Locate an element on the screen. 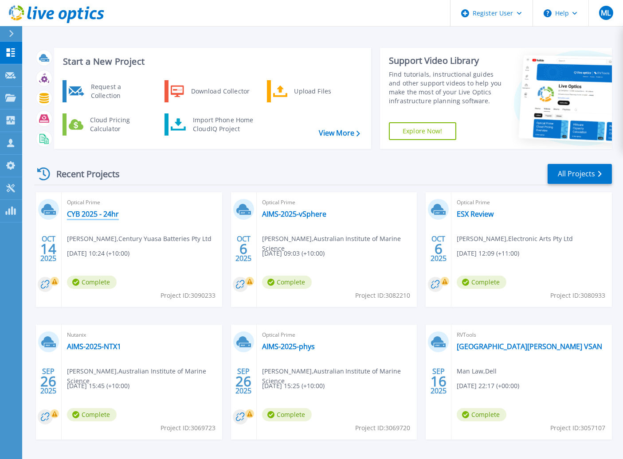 This screenshot has width=623, height=459. div: Find tutorials, instructional guides and other support videos to help you make the most of your L... is located at coordinates (447, 88).